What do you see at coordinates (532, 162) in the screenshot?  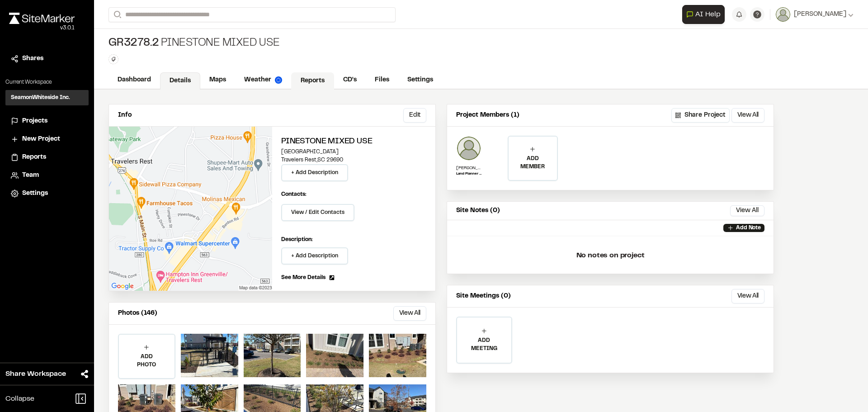 I see `p: ADD MEMBER` at bounding box center [532, 162].